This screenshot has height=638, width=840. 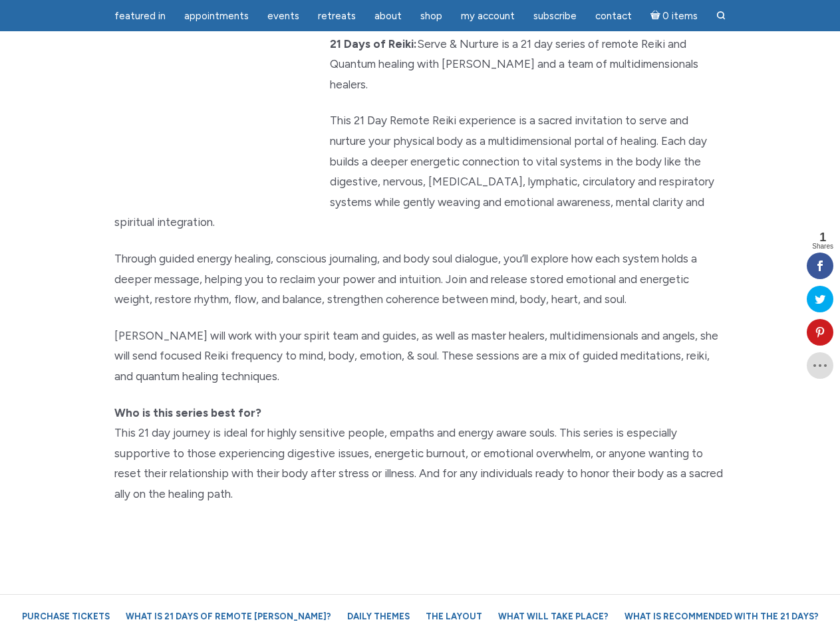 I want to click on p: Through guided energy healing, conscious journaling, and body soul dialogue, you’ll explore how e..., so click(x=420, y=280).